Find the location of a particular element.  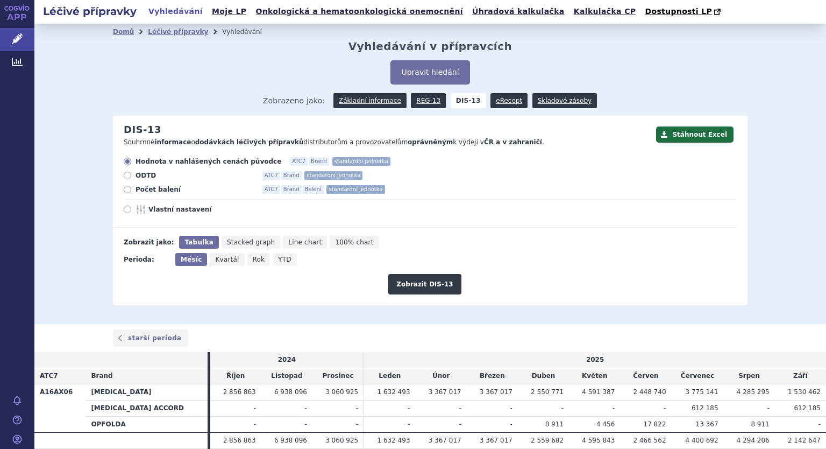

span: Balení is located at coordinates (313, 189).